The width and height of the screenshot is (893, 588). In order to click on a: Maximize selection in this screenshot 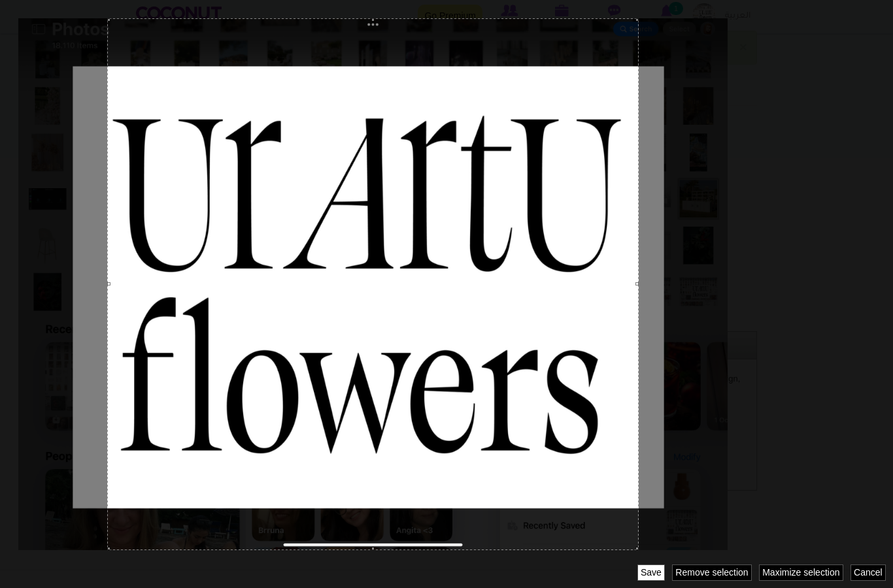, I will do `click(801, 572)`.